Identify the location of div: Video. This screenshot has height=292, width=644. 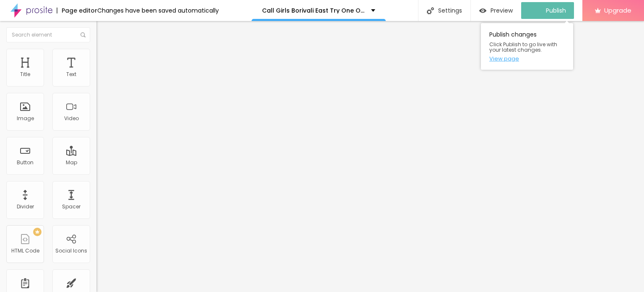
(71, 118).